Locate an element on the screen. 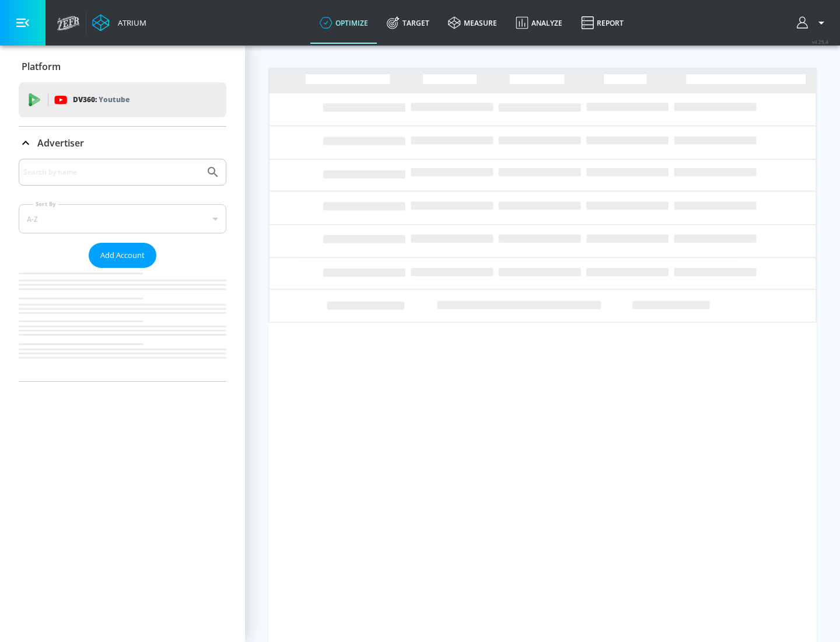 Image resolution: width=840 pixels, height=642 pixels. p: Advertiser is located at coordinates (61, 143).